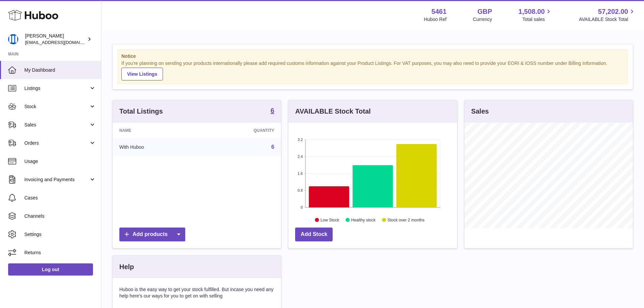  Describe the element at coordinates (57, 106) in the screenshot. I see `span: Stock` at that location.